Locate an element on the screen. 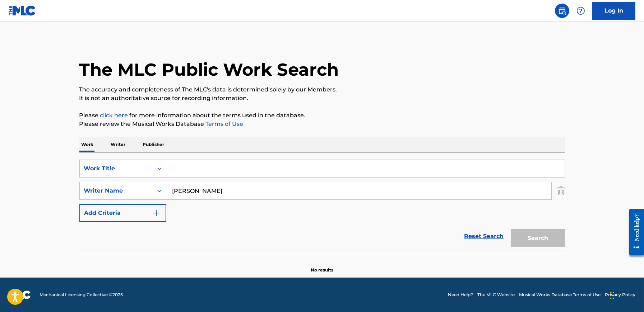 The height and width of the screenshot is (312, 644). p: It is not an authoritative source for recording information. is located at coordinates (322, 98).